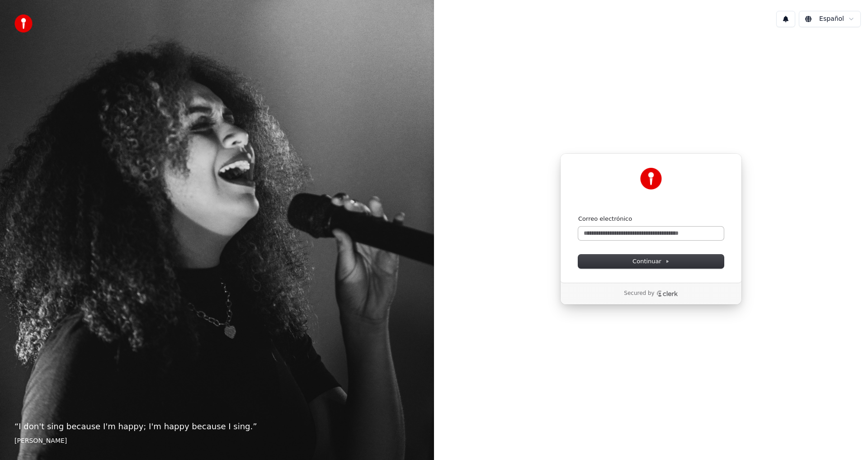  What do you see at coordinates (639, 294) in the screenshot?
I see `p: Secured by` at bounding box center [639, 294].